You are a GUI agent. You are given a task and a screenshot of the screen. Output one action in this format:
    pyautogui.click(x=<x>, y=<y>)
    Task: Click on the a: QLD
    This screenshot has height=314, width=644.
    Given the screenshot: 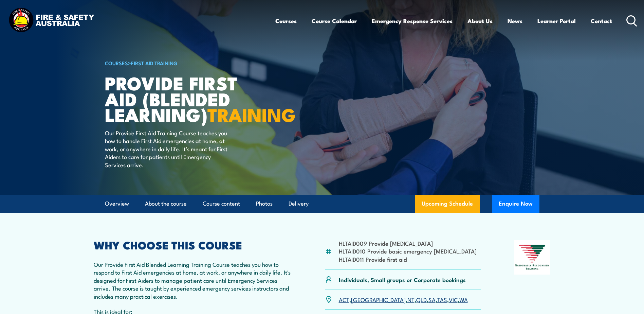 What is the action you would take?
    pyautogui.click(x=422, y=299)
    